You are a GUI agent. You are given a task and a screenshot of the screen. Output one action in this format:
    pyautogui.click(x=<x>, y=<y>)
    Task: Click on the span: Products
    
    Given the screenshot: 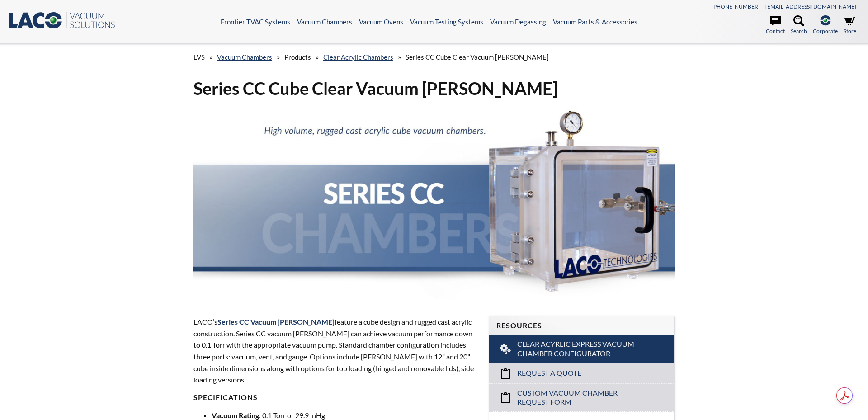 What is the action you would take?
    pyautogui.click(x=298, y=57)
    